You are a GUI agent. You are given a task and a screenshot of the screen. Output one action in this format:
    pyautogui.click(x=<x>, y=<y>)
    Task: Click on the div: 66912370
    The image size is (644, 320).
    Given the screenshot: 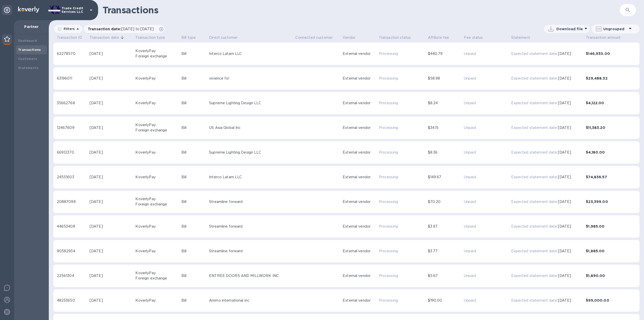 What is the action you would take?
    pyautogui.click(x=72, y=152)
    